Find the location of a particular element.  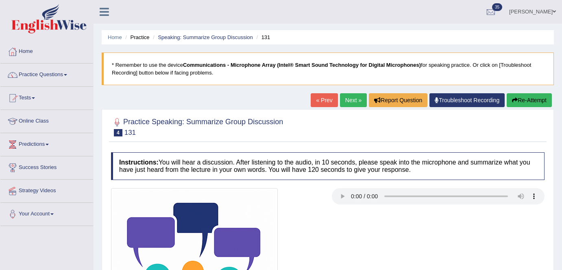

small: 131 is located at coordinates (130, 132).